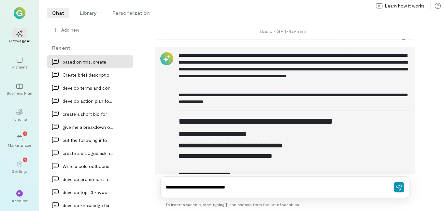 The width and height of the screenshot is (445, 211). I want to click on span: Add new, so click(70, 30).